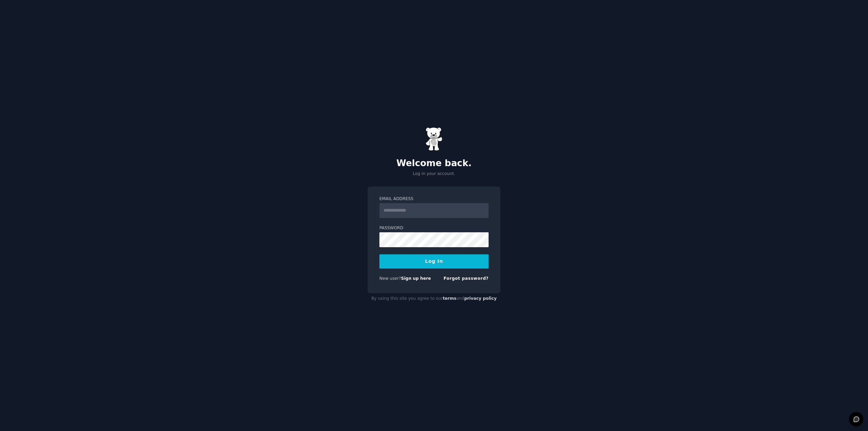 The height and width of the screenshot is (431, 868). What do you see at coordinates (434, 139) in the screenshot?
I see `img: Gummy Bear` at bounding box center [434, 139].